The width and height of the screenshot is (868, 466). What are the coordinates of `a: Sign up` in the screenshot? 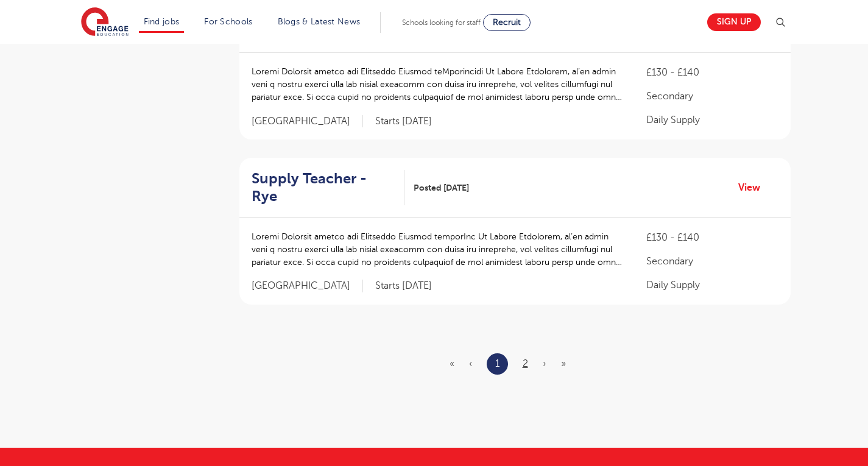 It's located at (734, 22).